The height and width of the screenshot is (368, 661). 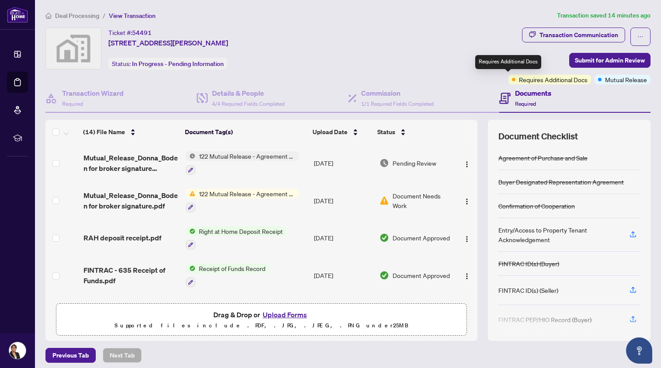 What do you see at coordinates (131, 275) in the screenshot?
I see `span: FINTRAC - 635 Receipt of Funds.pdf` at bounding box center [131, 275].